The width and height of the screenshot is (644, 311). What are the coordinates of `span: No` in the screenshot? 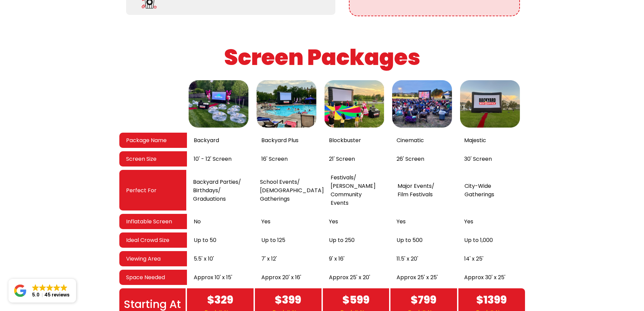 It's located at (197, 221).